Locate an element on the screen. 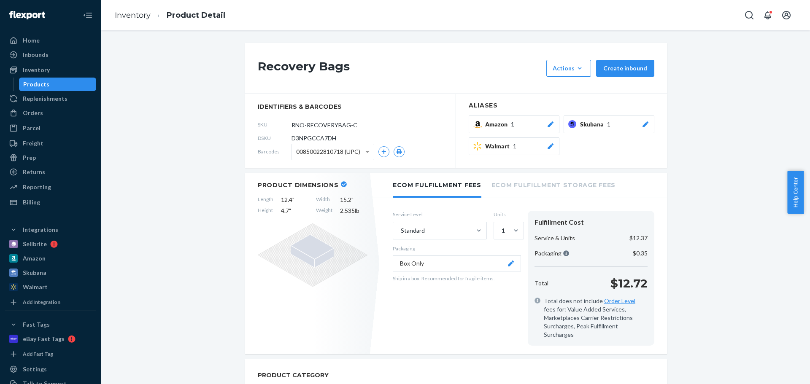 The height and width of the screenshot is (384, 810). a: Reporting is located at coordinates (51, 187).